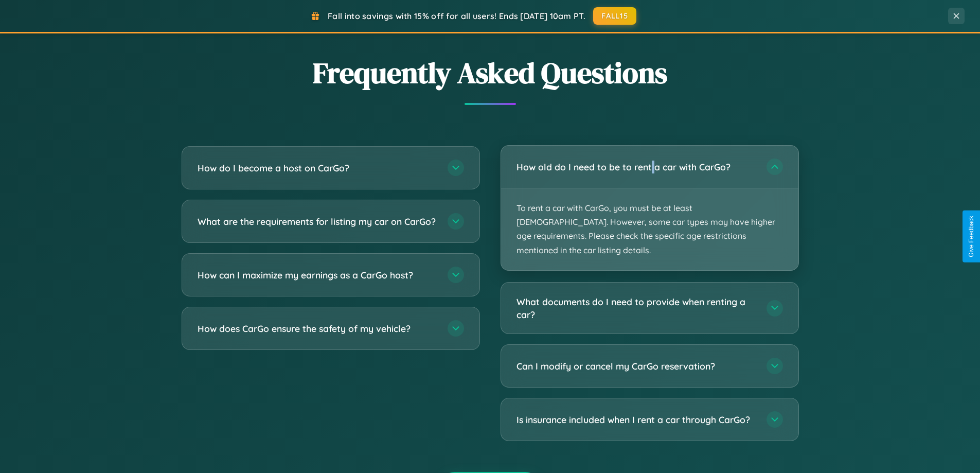 The image size is (980, 473). Describe the element at coordinates (636, 419) in the screenshot. I see `h3: Is insurance included when I rent a car through CarGo?` at that location.